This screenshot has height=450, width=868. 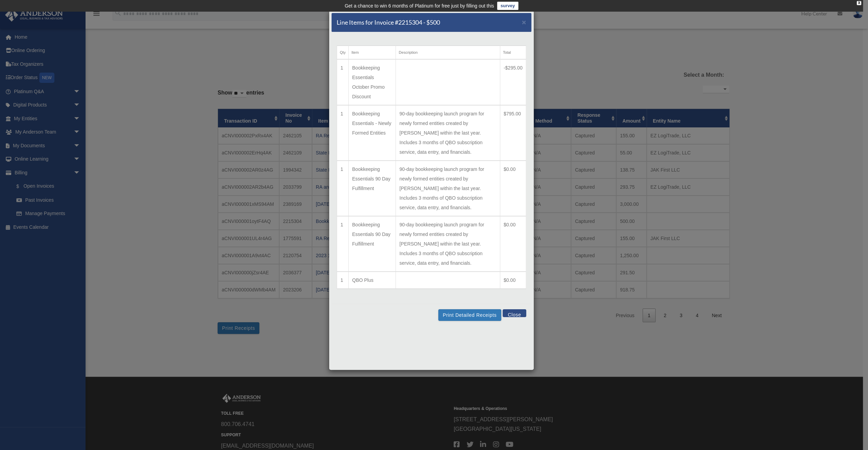 I want to click on th: Total, so click(x=513, y=53).